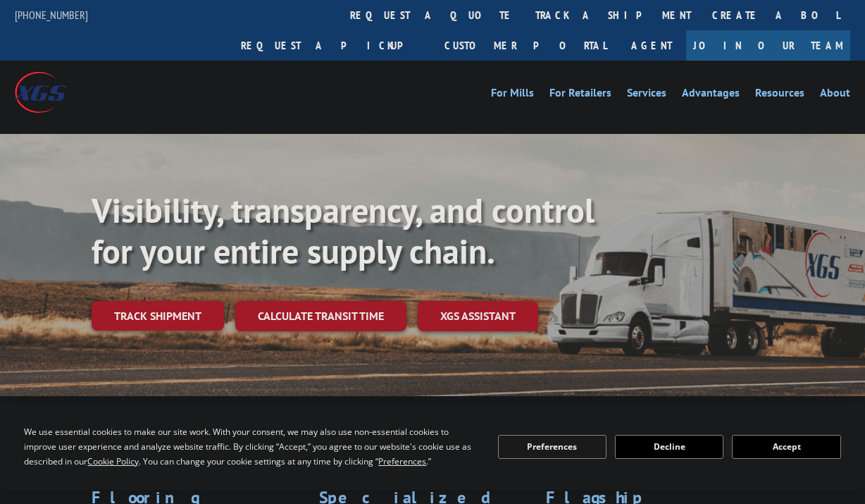 Image resolution: width=865 pixels, height=504 pixels. What do you see at coordinates (580, 95) in the screenshot?
I see `a: For Retailers` at bounding box center [580, 95].